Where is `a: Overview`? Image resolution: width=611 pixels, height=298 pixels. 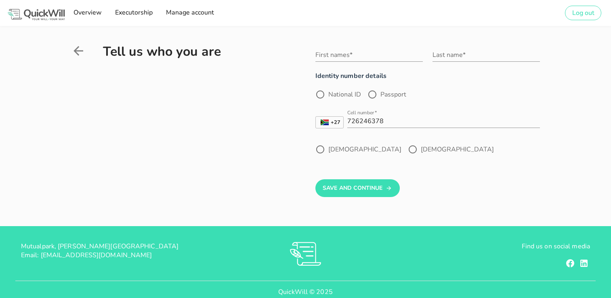 a: Overview is located at coordinates (87, 13).